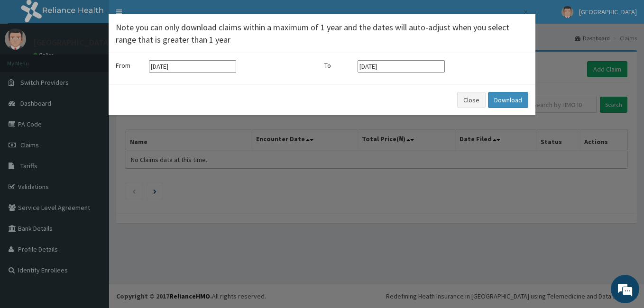 The width and height of the screenshot is (644, 308). I want to click on label: To, so click(339, 65).